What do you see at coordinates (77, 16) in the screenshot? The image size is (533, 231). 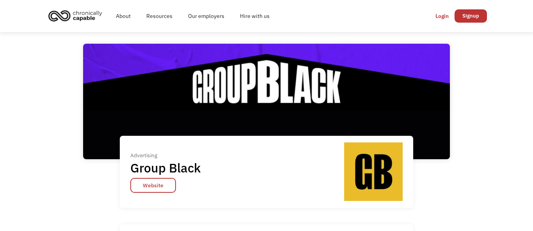 I see `a: home` at bounding box center [77, 16].